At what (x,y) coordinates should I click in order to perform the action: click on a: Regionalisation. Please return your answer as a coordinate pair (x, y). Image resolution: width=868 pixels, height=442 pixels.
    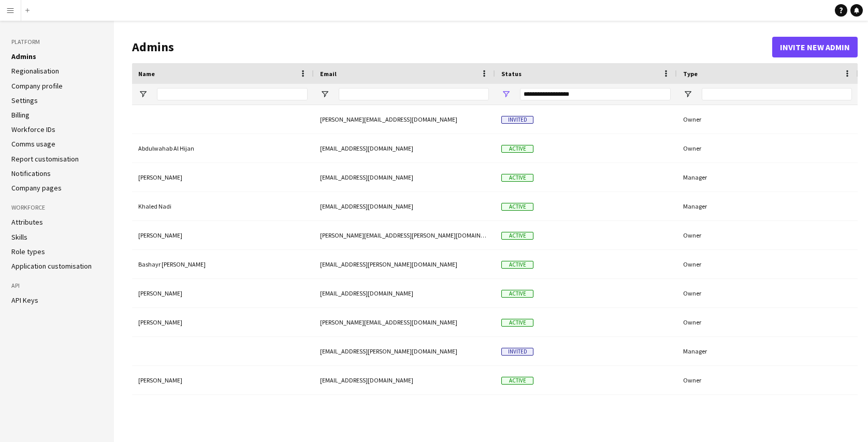
    Looking at the image, I should click on (35, 71).